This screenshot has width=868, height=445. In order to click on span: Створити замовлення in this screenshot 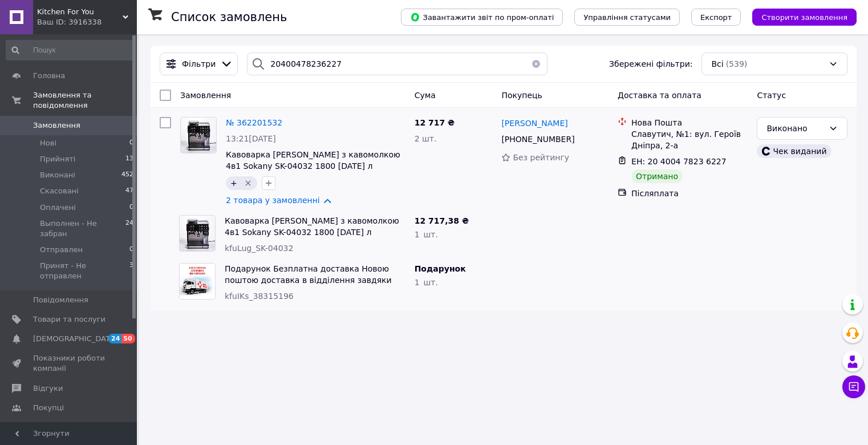, I will do `click(804, 17)`.